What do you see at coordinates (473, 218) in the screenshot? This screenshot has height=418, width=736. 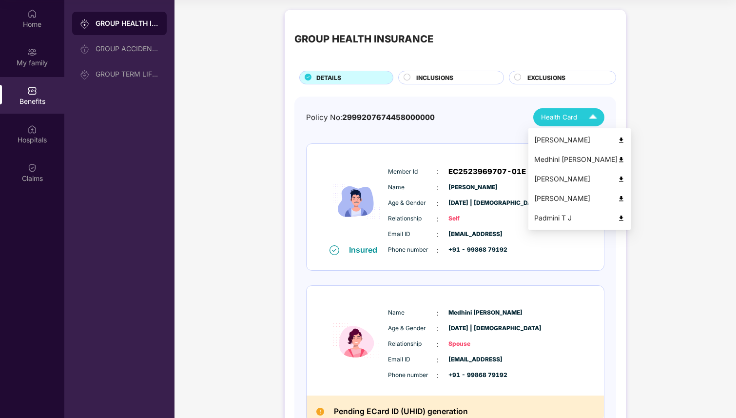 I see `span: Self` at bounding box center [473, 218].